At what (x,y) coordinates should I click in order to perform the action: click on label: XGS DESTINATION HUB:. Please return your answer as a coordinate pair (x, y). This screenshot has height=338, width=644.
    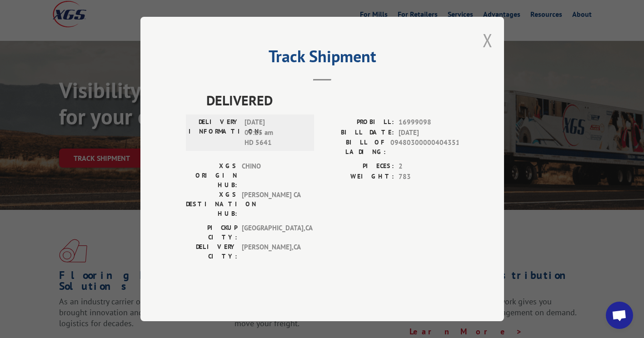
    Looking at the image, I should click on (211, 204).